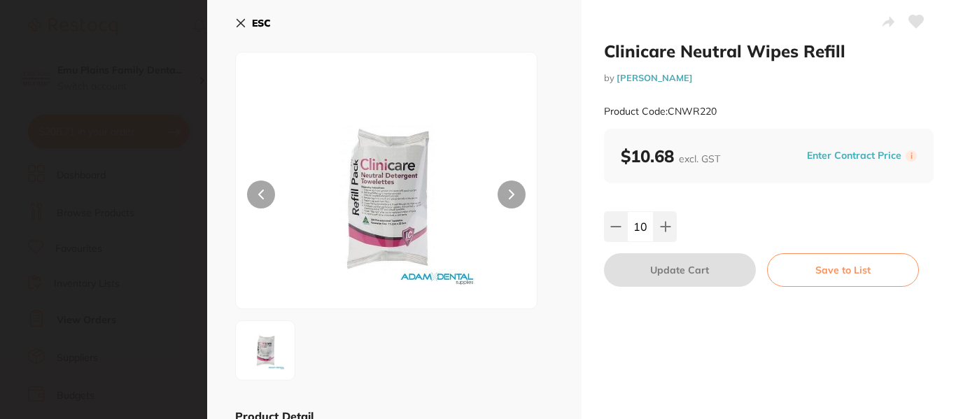 This screenshot has height=419, width=956. What do you see at coordinates (261, 23) in the screenshot?
I see `b: ESC` at bounding box center [261, 23].